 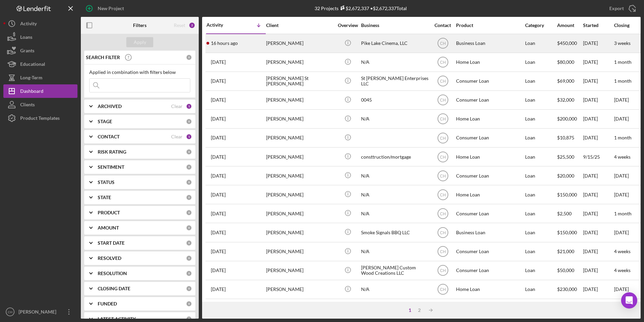 What do you see at coordinates (219, 289) in the screenshot?
I see `time: 2025-09-12 04:51` at bounding box center [219, 289].